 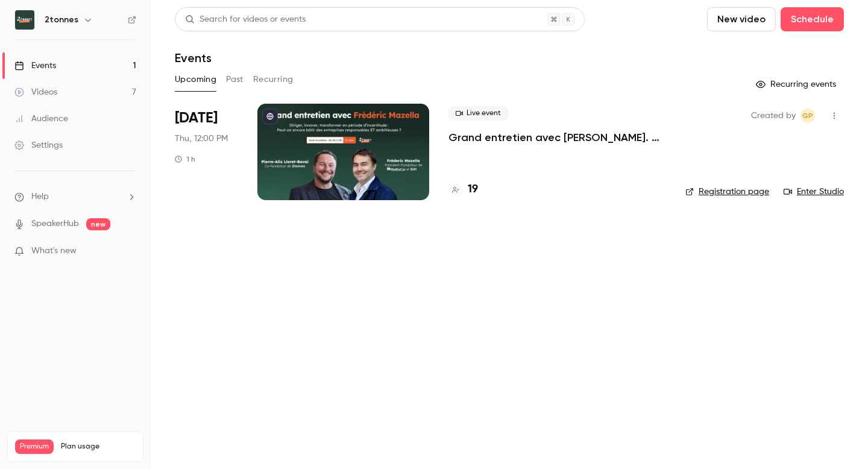 What do you see at coordinates (40, 196) in the screenshot?
I see `span: Help` at bounding box center [40, 196].